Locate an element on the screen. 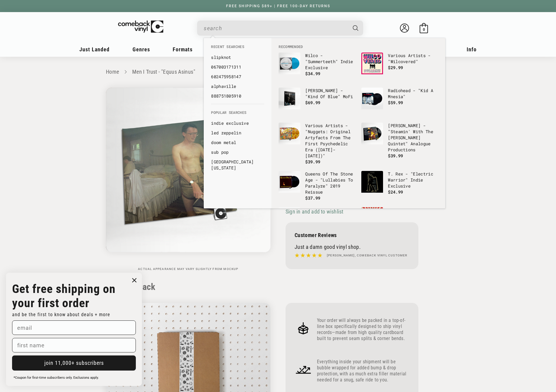 This screenshot has width=556, height=392. img: Queens Of The Stone Age - "Lullabies To Paralyze" 2019 Reissue is located at coordinates (290, 182).